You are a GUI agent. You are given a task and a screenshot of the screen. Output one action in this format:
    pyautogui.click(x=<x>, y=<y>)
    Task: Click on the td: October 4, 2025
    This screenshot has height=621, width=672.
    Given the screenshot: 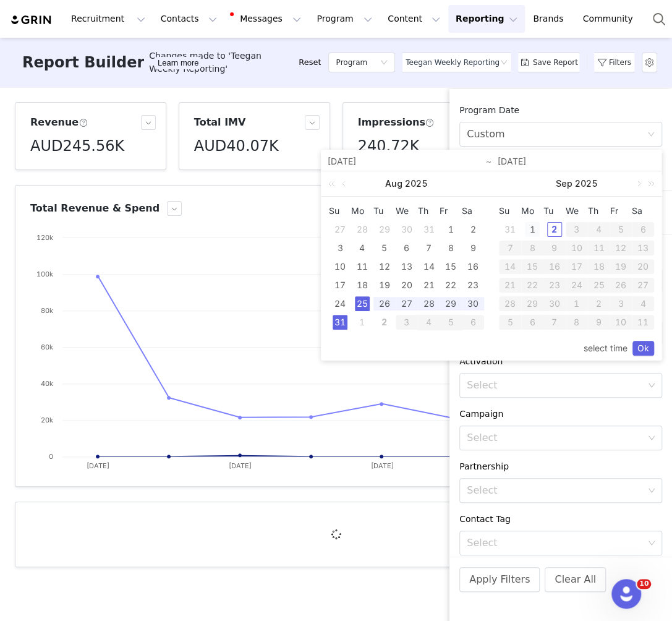 What is the action you would take?
    pyautogui.click(x=643, y=303)
    